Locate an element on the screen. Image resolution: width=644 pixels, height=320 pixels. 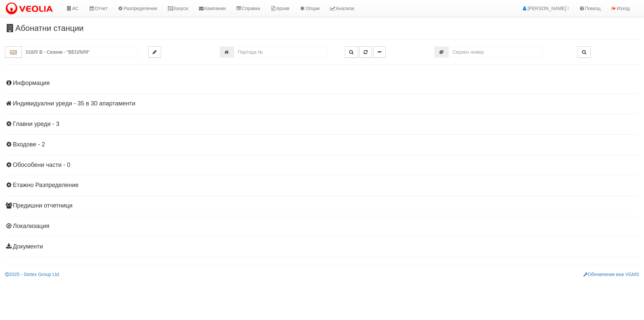
a: Обновления във VGMS is located at coordinates (611, 275).